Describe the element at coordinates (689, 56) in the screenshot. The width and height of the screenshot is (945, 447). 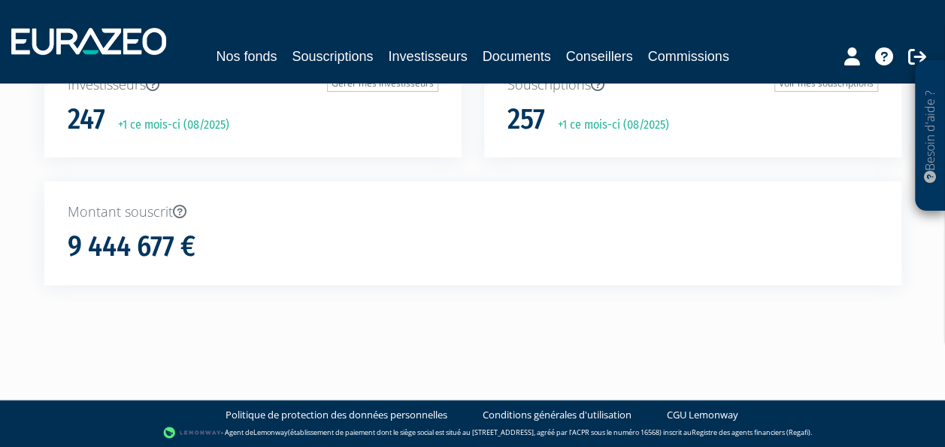
I see `a: Commissions` at that location.